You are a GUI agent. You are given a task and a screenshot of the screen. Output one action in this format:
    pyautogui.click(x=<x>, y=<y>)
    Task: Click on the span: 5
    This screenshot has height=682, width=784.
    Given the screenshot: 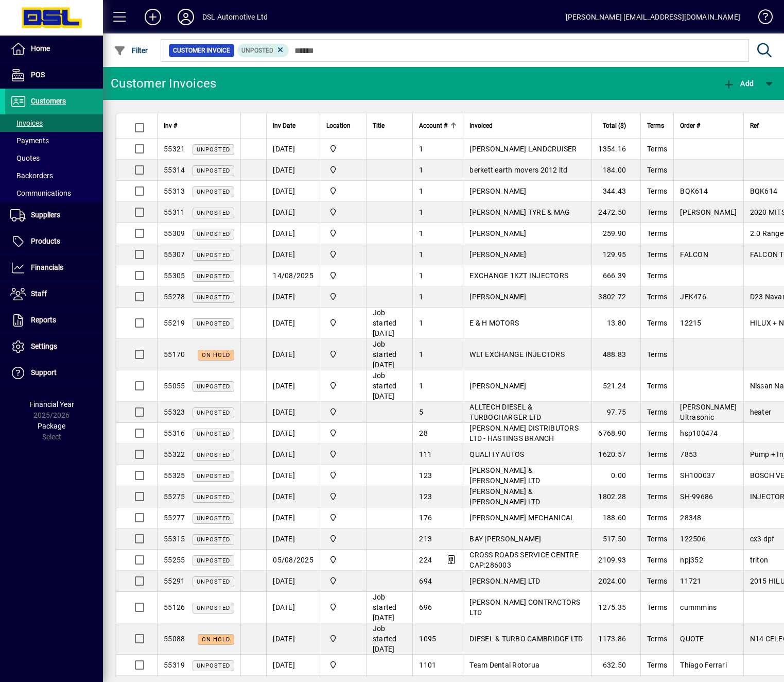 What is the action you would take?
    pyautogui.click(x=421, y=412)
    